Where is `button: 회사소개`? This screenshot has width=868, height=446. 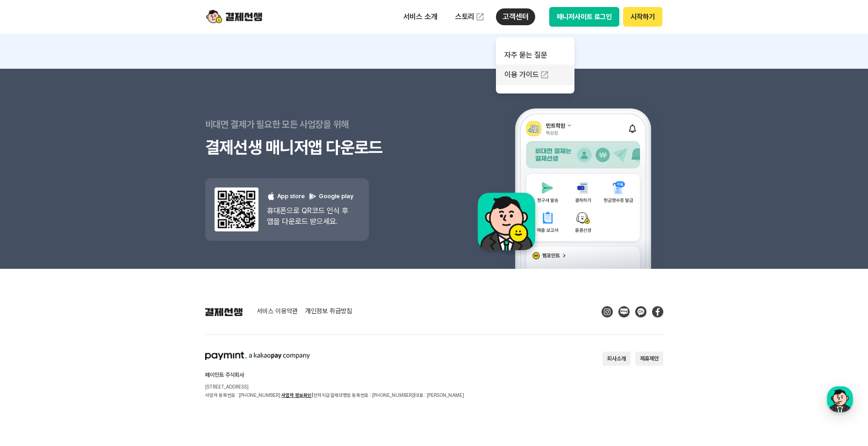
button: 회사소개 is located at coordinates (617, 358).